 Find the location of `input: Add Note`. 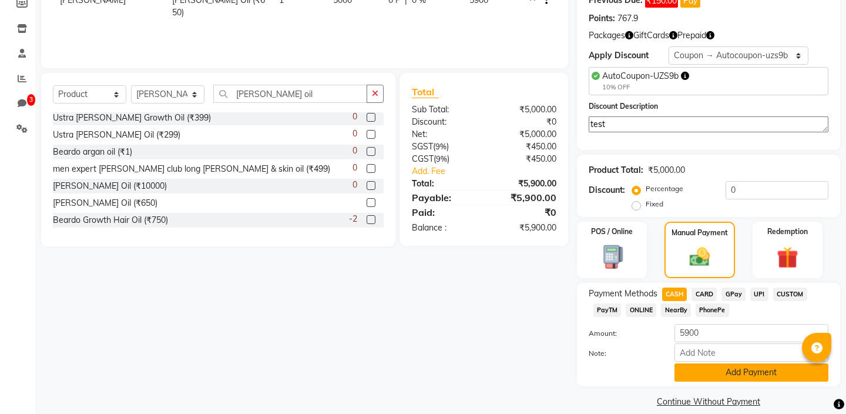

input: Add Note is located at coordinates (752, 352).